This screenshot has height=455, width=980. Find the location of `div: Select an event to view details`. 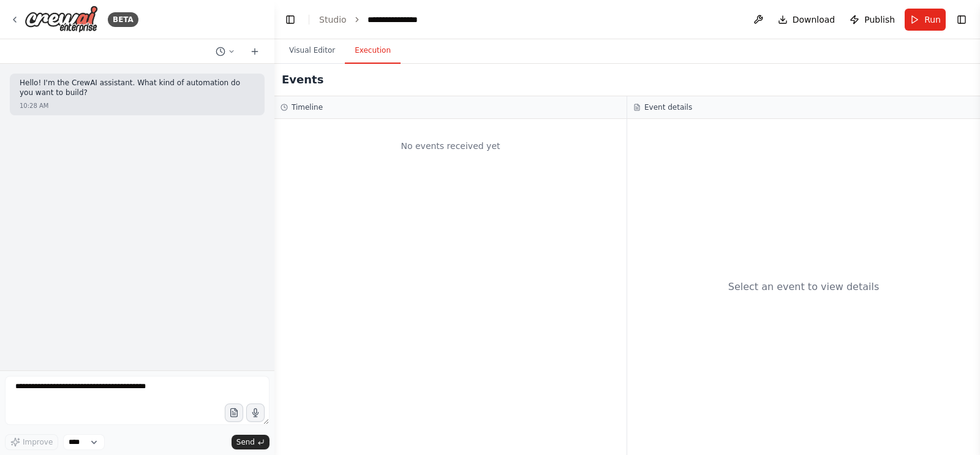

div: Select an event to view details is located at coordinates (804, 287).